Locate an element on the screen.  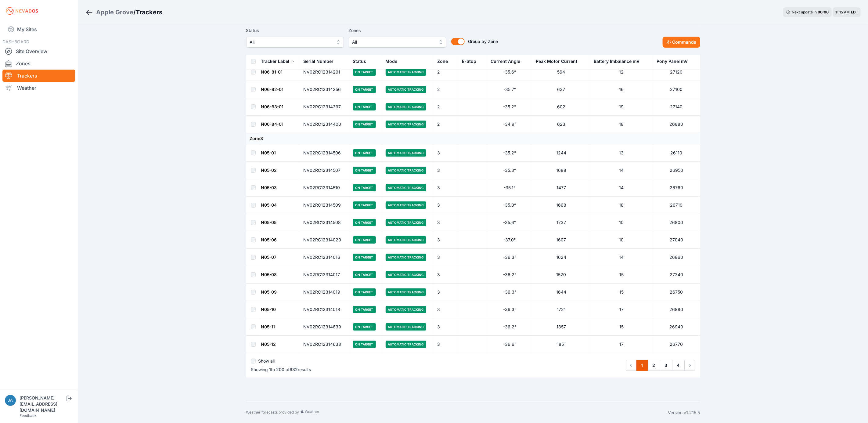
td: 26710 is located at coordinates (676, 205).